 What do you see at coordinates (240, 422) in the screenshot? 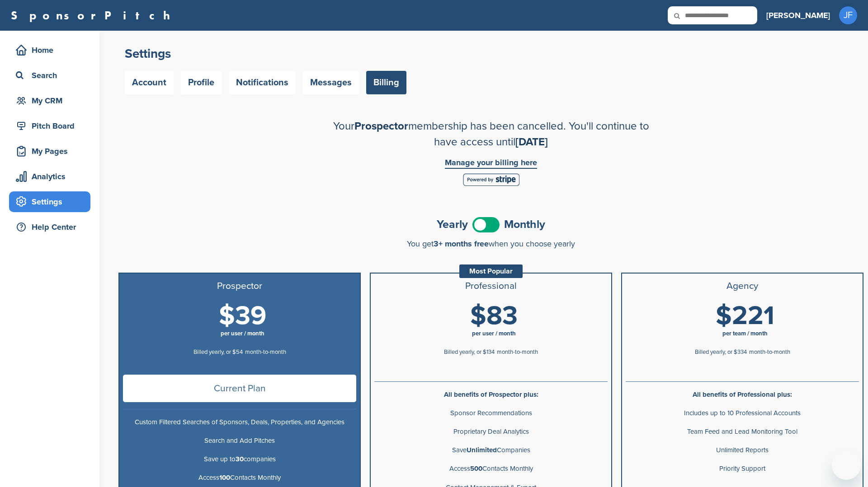
I see `p: Custom Filtered Searches of Sponsors, Deals, Properties, and Agencies` at bounding box center [240, 422].